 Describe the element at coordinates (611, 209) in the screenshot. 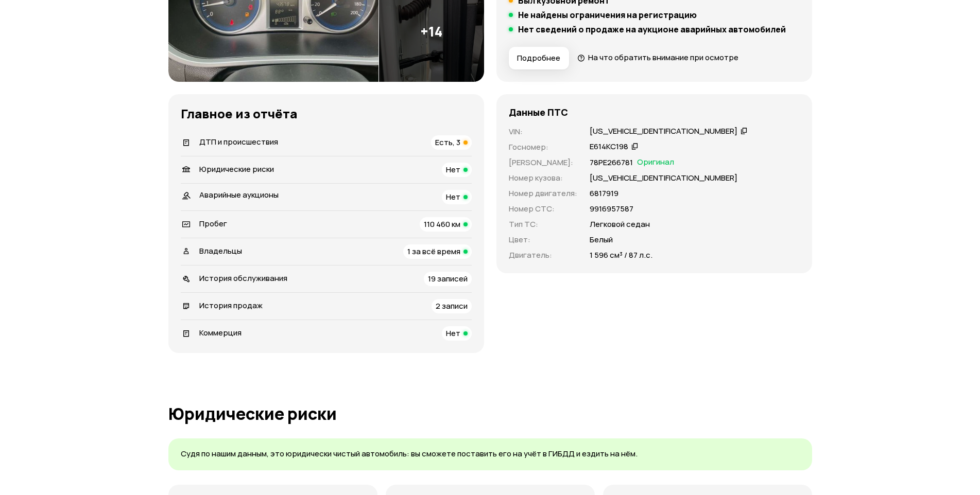

I see `p: 9916957587` at that location.